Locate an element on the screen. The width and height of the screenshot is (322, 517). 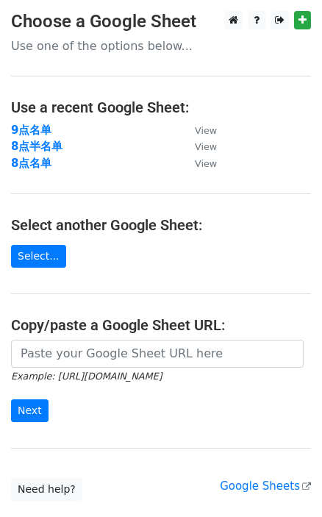
strong: 9点名单 is located at coordinates (31, 130).